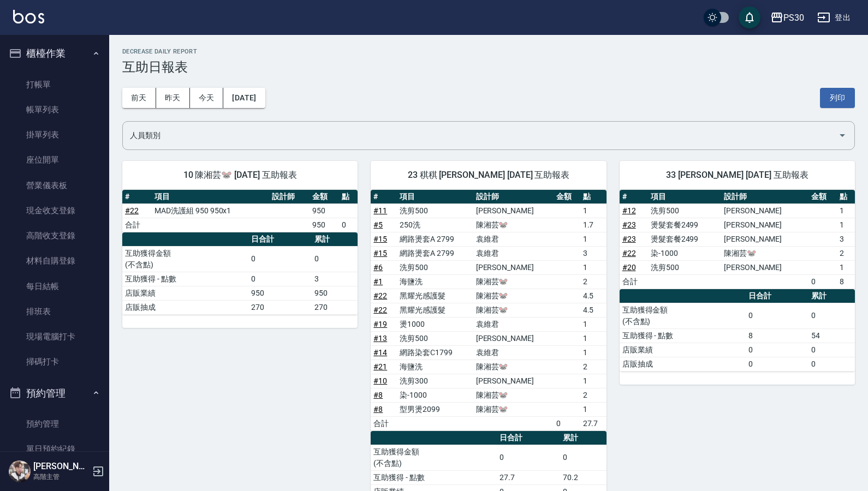 The image size is (868, 491). I want to click on a: #20, so click(629, 267).